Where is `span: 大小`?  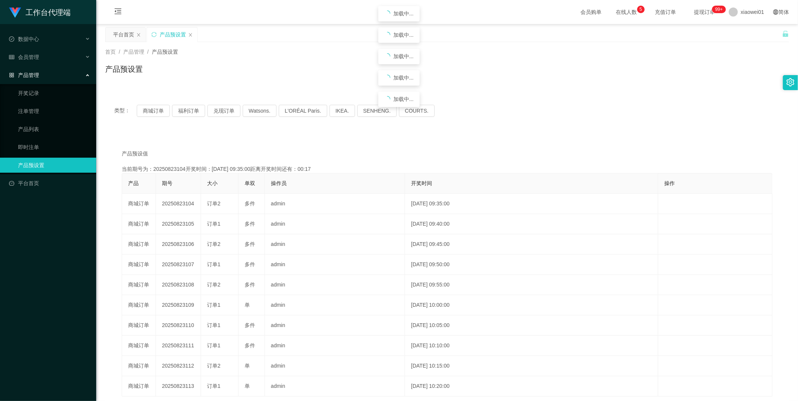
span: 大小 is located at coordinates (212, 183).